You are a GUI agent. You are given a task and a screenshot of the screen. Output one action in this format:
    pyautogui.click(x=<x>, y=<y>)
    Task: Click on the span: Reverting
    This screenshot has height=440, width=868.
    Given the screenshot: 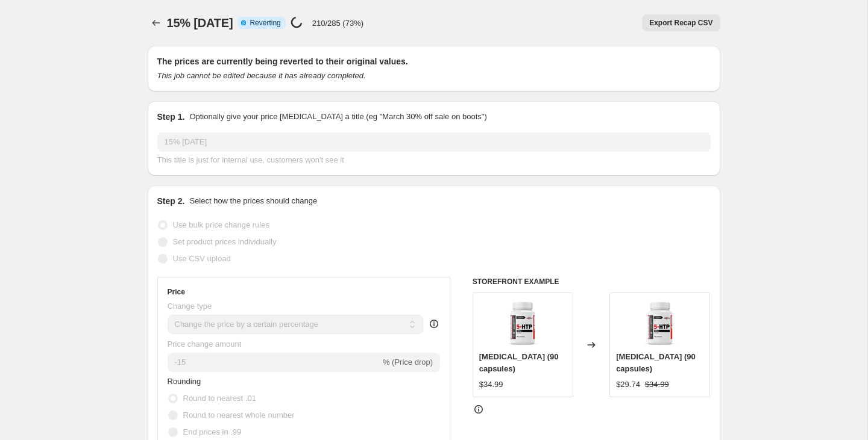 What is the action you would take?
    pyautogui.click(x=265, y=22)
    